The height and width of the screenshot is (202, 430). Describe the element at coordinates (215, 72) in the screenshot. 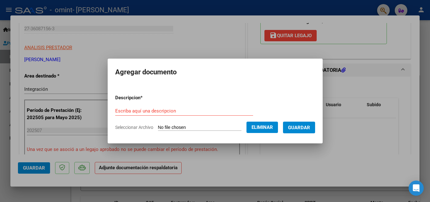

I see `h2: Agregar documento` at that location.